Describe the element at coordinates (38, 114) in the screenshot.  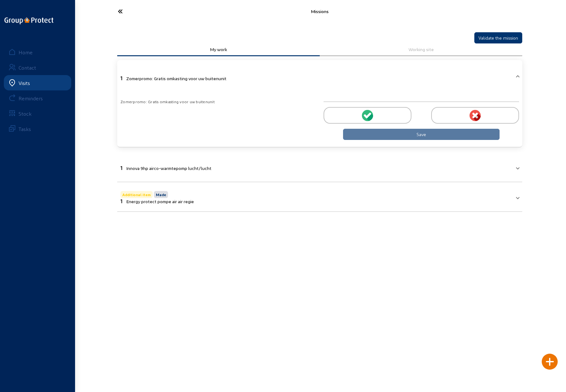
I see `a: Stock` at that location.